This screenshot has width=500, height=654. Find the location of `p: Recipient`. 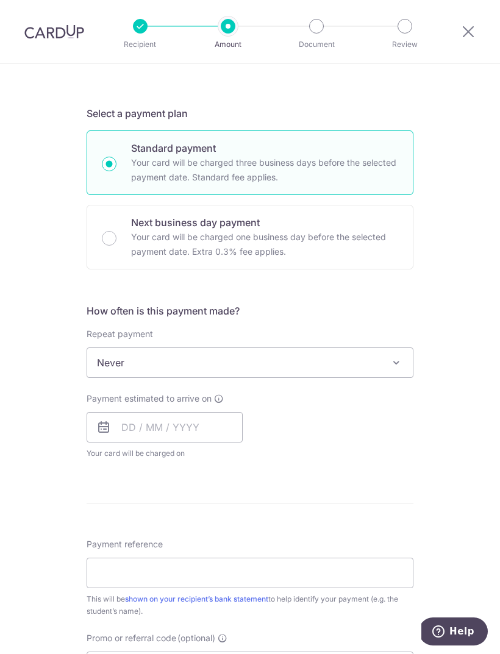

p: Recipient is located at coordinates (140, 44).